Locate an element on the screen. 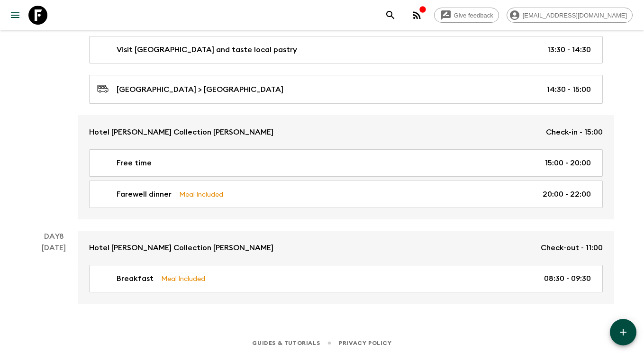 This screenshot has width=644, height=353. a: Guides & Tutorials is located at coordinates (285, 343).